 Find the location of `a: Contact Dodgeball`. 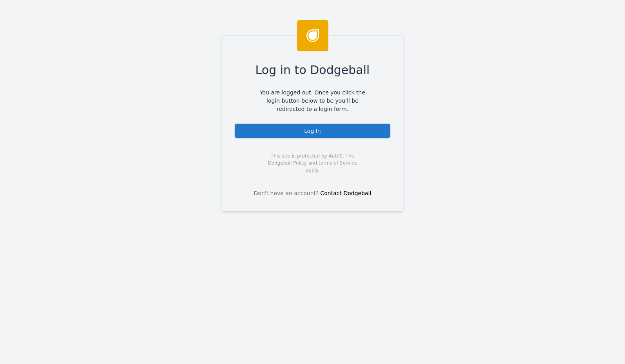

a: Contact Dodgeball is located at coordinates (346, 193).